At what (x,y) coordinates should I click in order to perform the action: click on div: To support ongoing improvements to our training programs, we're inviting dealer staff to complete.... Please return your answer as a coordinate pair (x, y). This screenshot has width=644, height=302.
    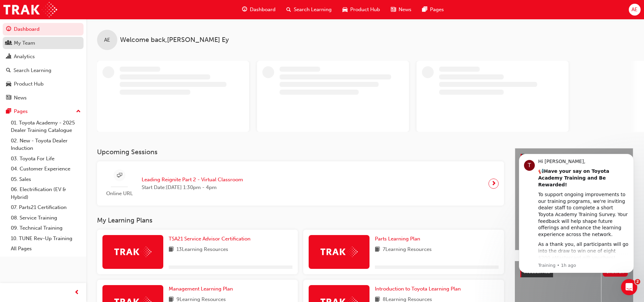
    Looking at the image, I should click on (74, 67).